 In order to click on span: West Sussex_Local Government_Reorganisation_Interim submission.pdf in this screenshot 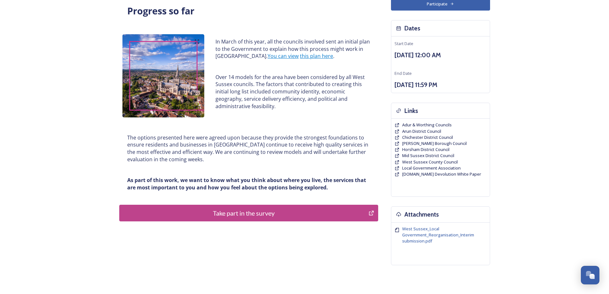, I will do `click(438, 235)`.